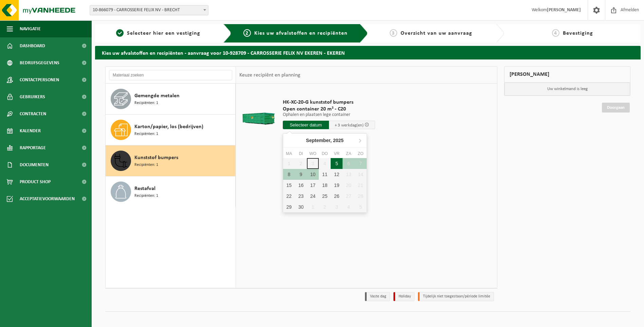 The width and height of the screenshot is (644, 327). Describe the element at coordinates (325, 154) in the screenshot. I see `div: do` at that location.